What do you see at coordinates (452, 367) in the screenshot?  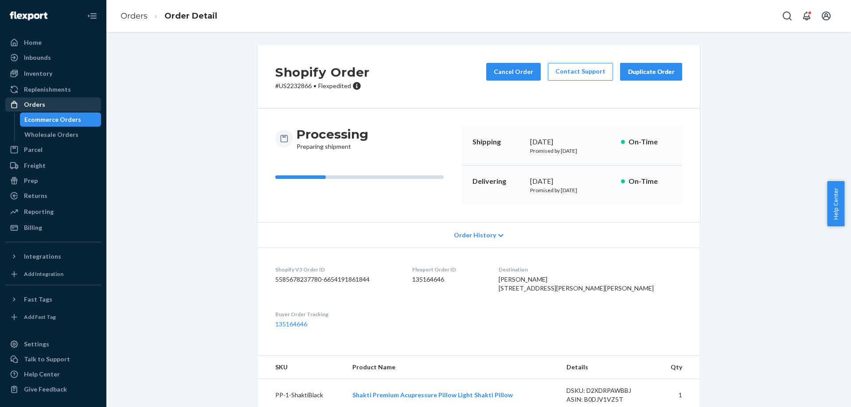 I see `th: Product Name` at bounding box center [452, 367].